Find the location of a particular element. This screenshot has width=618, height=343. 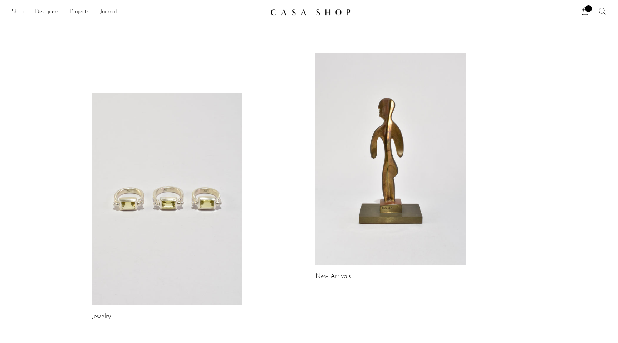

a: Shop is located at coordinates (18, 12).